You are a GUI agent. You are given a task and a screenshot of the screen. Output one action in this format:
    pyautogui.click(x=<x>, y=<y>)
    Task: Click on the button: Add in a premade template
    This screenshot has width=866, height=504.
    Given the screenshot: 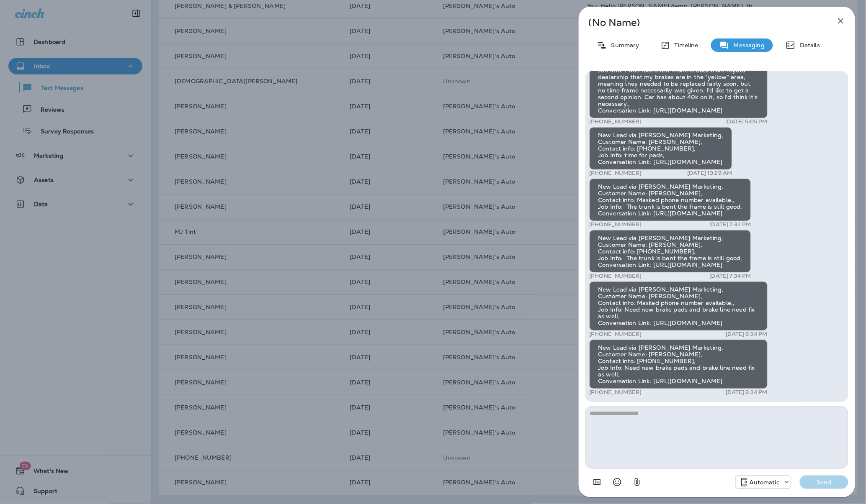 What is the action you would take?
    pyautogui.click(x=597, y=482)
    